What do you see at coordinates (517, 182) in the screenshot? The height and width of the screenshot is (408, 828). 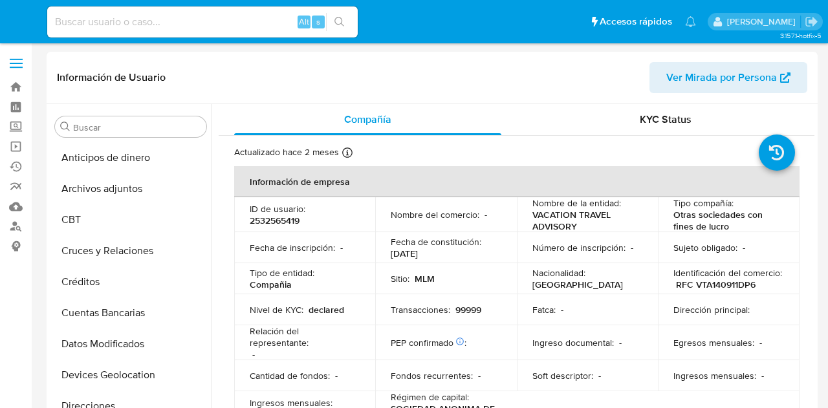 I see `th: Información de empresa` at bounding box center [517, 182].